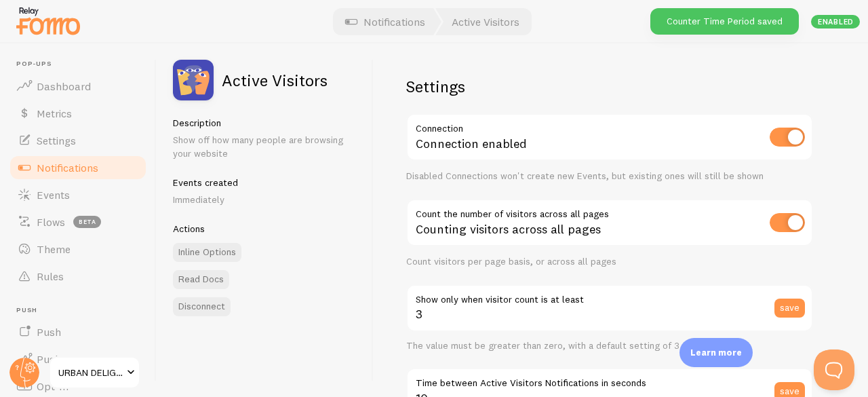 Image resolution: width=868 pixels, height=397 pixels. What do you see at coordinates (609, 379) in the screenshot?
I see `label: Time between Active Visitors Notifications in seconds` at bounding box center [609, 379].